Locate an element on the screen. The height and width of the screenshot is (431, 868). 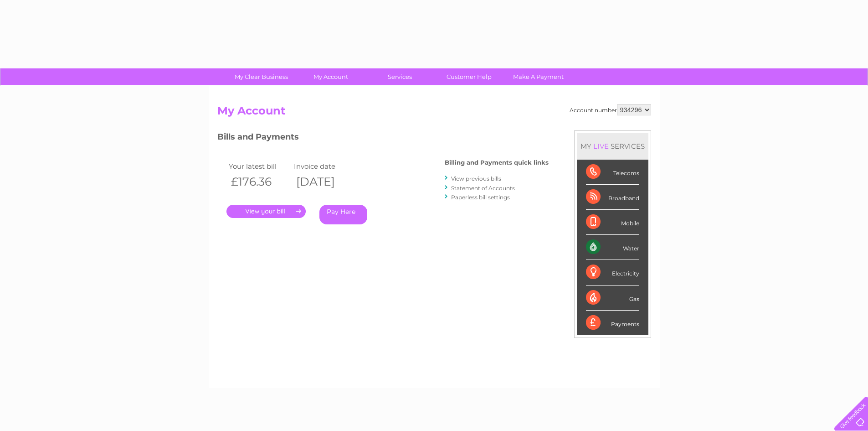
h4: Billing and Payments quick links is located at coordinates (497, 162).